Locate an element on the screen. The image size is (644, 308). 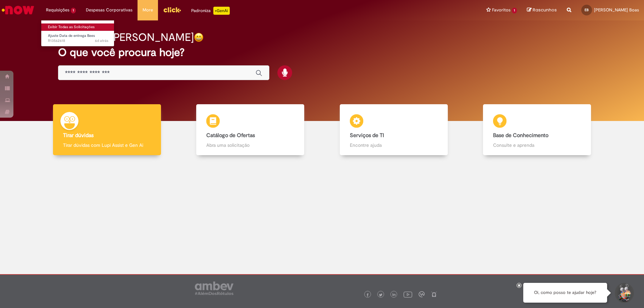
img: ServiceNow is located at coordinates (18, 10).